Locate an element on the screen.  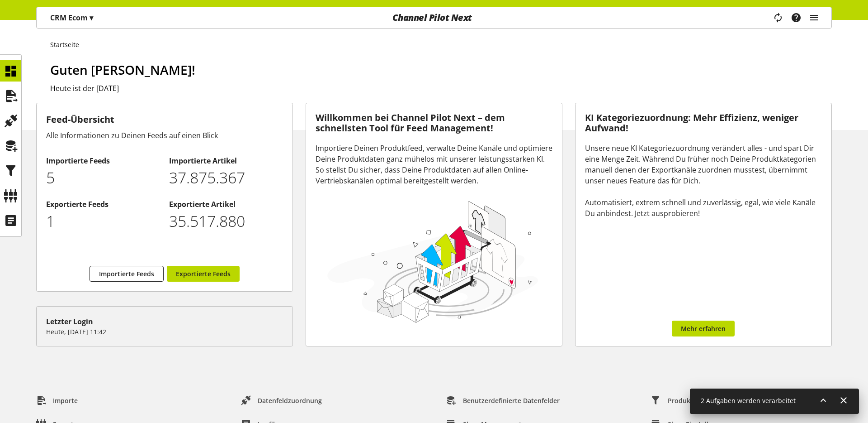
div: Letzter Login is located at coordinates (165, 321).